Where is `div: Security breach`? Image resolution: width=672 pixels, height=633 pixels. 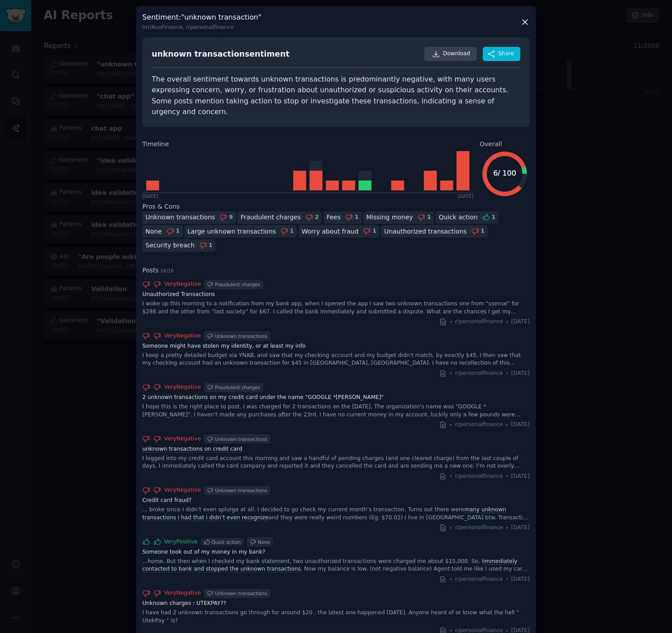
div: Security breach is located at coordinates (170, 245).